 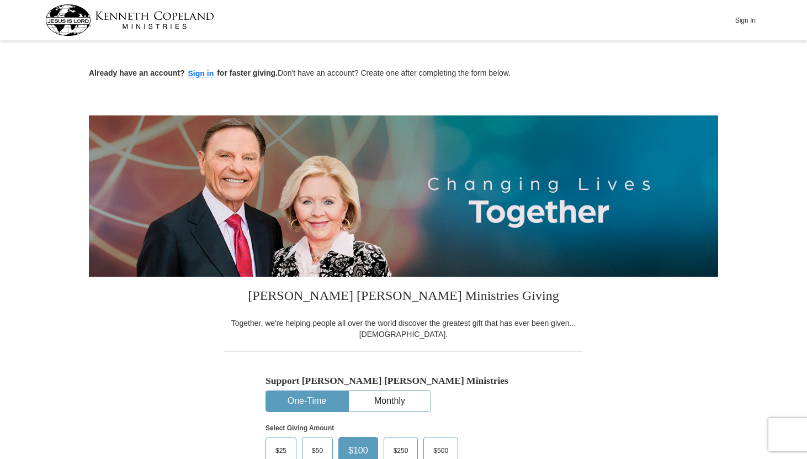 I want to click on button: Sign in, so click(x=201, y=73).